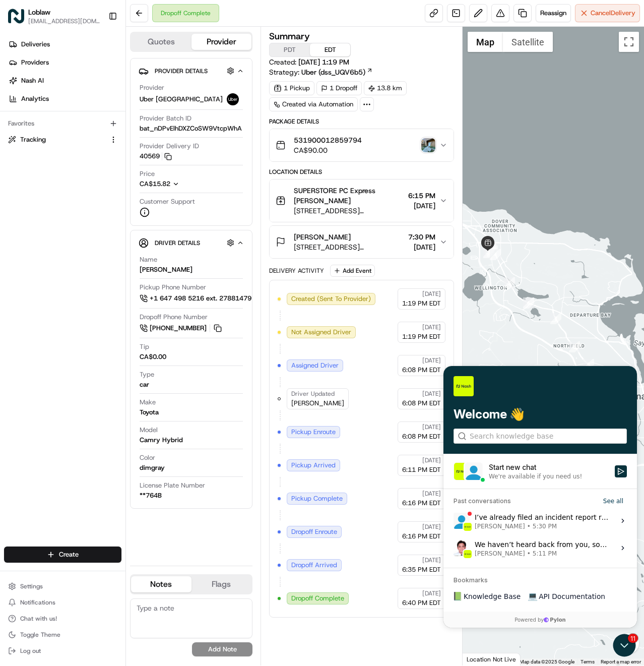  Describe the element at coordinates (18, 155) in the screenshot. I see `img: Jandy Espique` at that location.